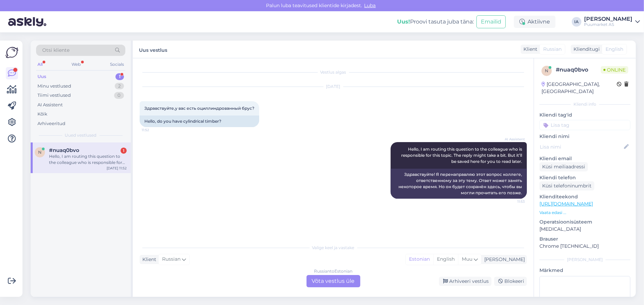  What do you see at coordinates (564, 167) in the screenshot?
I see `div: Küsi meiliaadressi` at bounding box center [564, 167].